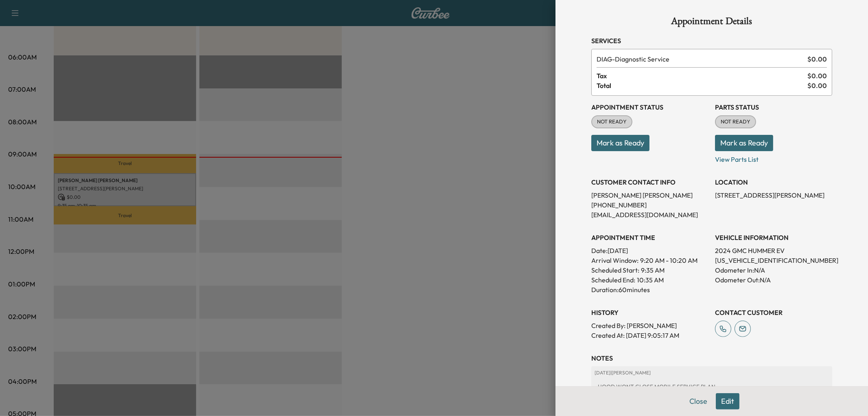  I want to click on h3: APPOINTMENT TIME, so click(650, 237).